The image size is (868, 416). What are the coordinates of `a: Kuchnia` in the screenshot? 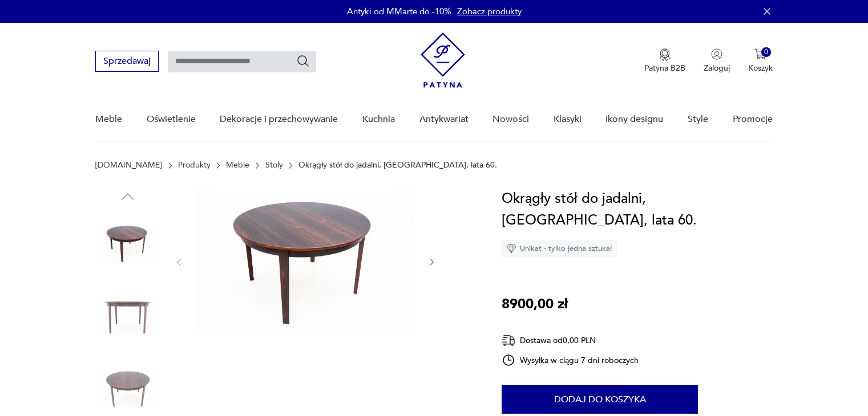 It's located at (378, 119).